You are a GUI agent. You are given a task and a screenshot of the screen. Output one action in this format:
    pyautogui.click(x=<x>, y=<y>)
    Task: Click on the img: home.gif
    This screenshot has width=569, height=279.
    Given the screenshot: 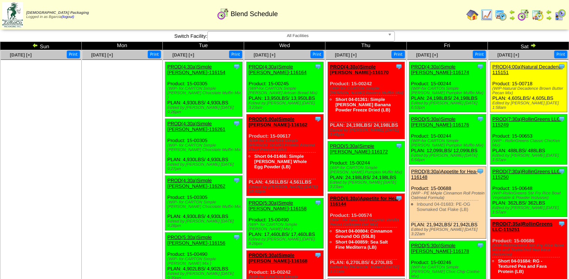 What is the action you would take?
    pyautogui.click(x=472, y=15)
    